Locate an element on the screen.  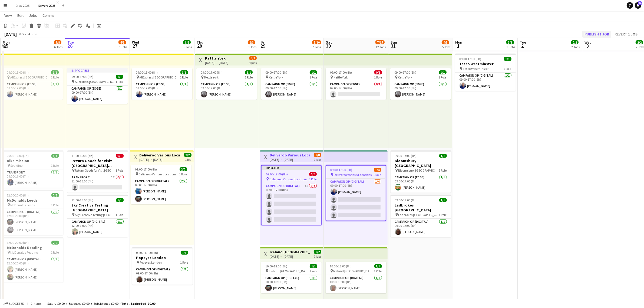
h3: McDonalds Reading is located at coordinates (33, 248).